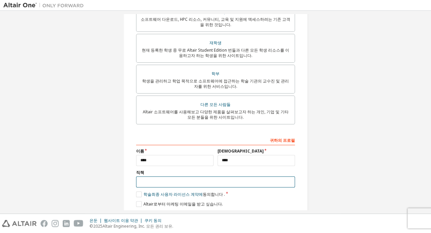  I want to click on font: 귀하의 프로필, so click(282, 140).